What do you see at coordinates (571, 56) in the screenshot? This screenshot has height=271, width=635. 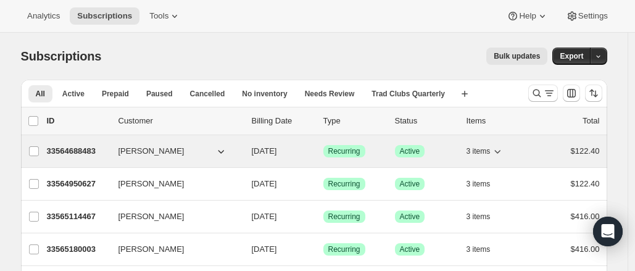 I see `button: Export` at bounding box center [571, 56].